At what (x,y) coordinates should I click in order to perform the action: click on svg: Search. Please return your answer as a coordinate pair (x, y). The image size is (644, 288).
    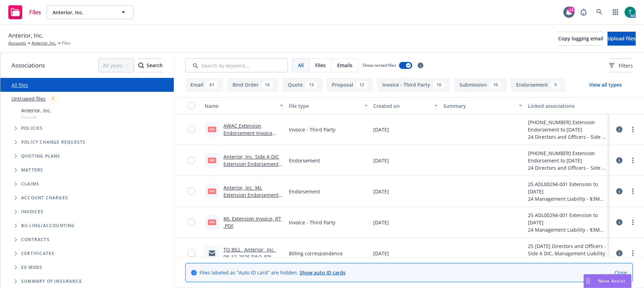
    Looking at the image, I should click on (141, 65).